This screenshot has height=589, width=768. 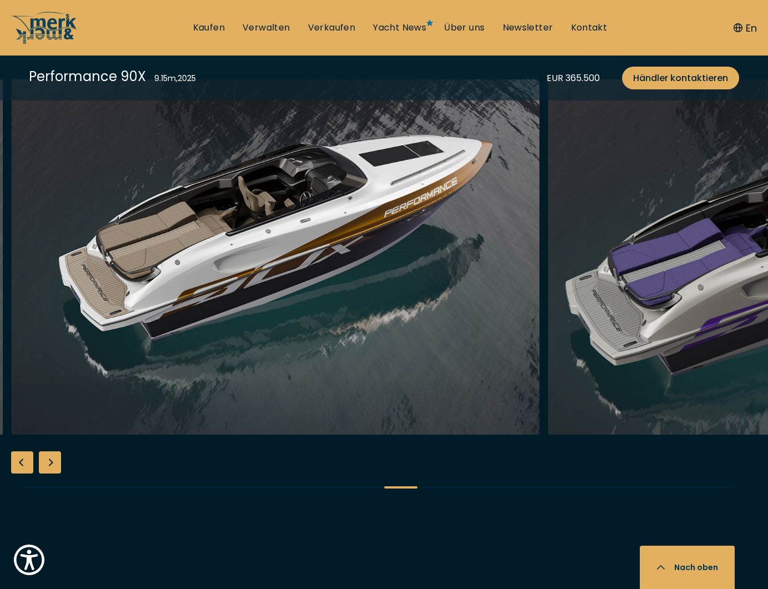 What do you see at coordinates (87, 76) in the screenshot?
I see `div: Performance 90X` at bounding box center [87, 76].